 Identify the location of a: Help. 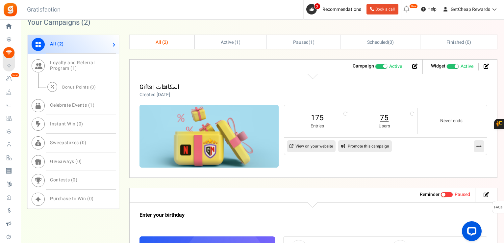
(429, 9).